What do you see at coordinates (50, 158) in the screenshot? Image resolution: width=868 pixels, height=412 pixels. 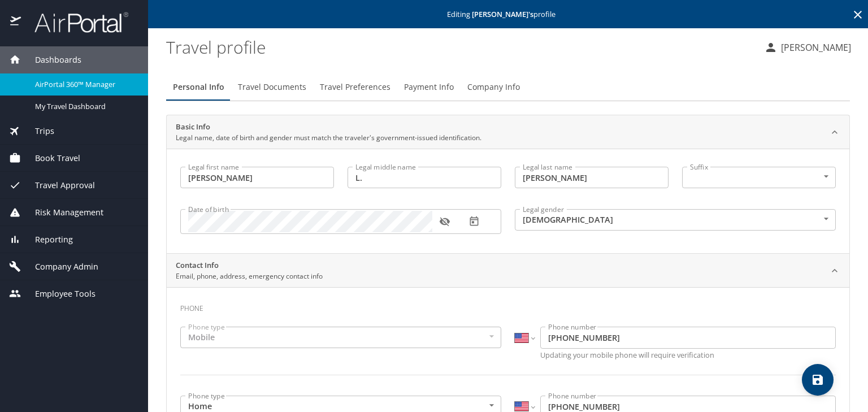 I see `span: Book Travel` at bounding box center [50, 158].